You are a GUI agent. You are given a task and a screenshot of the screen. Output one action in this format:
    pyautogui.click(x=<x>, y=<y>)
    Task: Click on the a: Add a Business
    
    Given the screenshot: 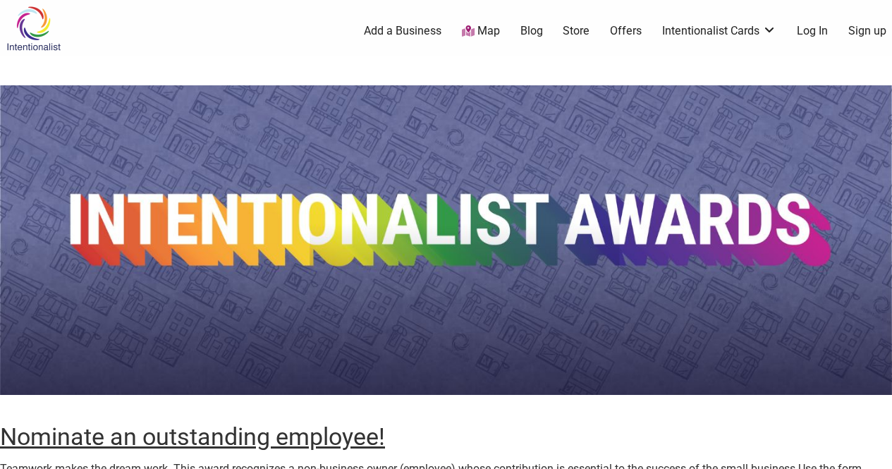 What is the action you would take?
    pyautogui.click(x=402, y=31)
    